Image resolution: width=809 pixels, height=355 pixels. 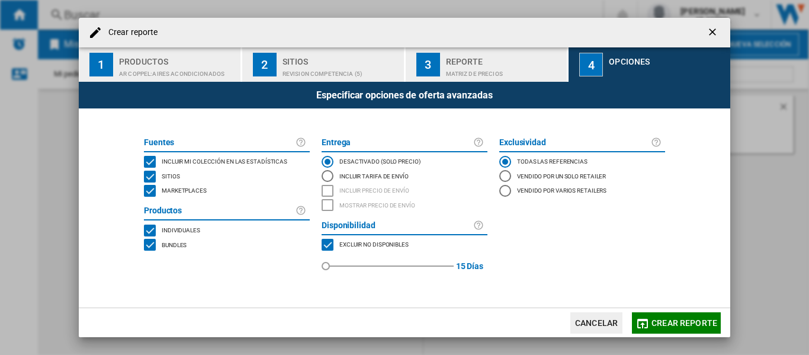 What do you see at coordinates (265, 65) in the screenshot?
I see `div: 2` at bounding box center [265, 65].